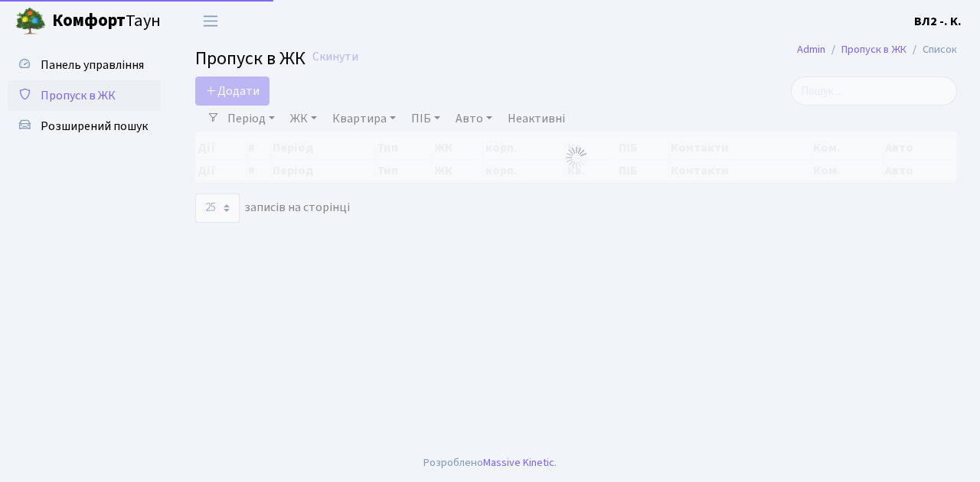 This screenshot has width=980, height=482. Describe the element at coordinates (426, 118) in the screenshot. I see `a: ПІБ` at that location.